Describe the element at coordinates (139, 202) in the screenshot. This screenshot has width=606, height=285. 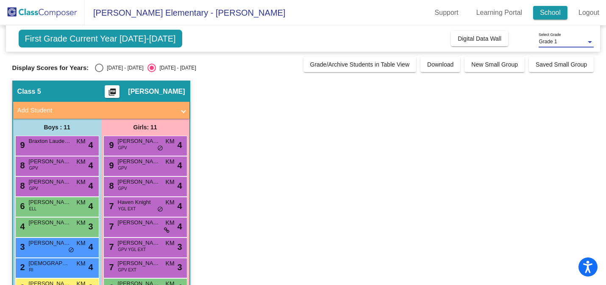
I see `span: Haven Knight` at that location.